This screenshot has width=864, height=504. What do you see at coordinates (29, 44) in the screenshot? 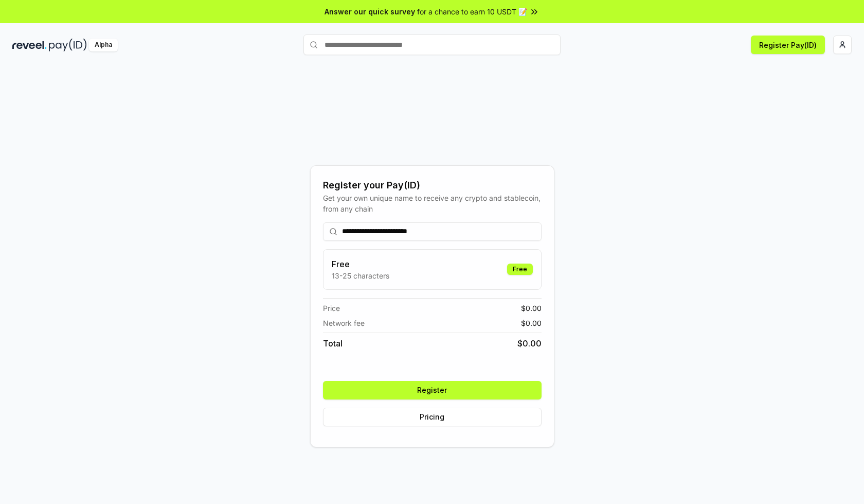
I see `img: reveel_dark` at bounding box center [29, 44].